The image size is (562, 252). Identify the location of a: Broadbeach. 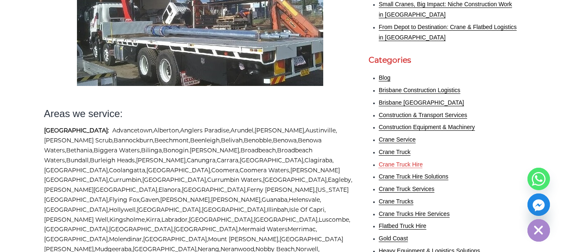
(258, 151).